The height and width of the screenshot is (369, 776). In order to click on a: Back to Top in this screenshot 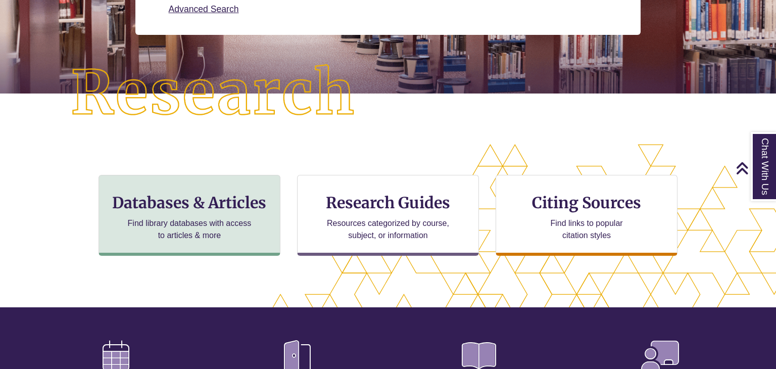, I will do `click(754, 168)`.